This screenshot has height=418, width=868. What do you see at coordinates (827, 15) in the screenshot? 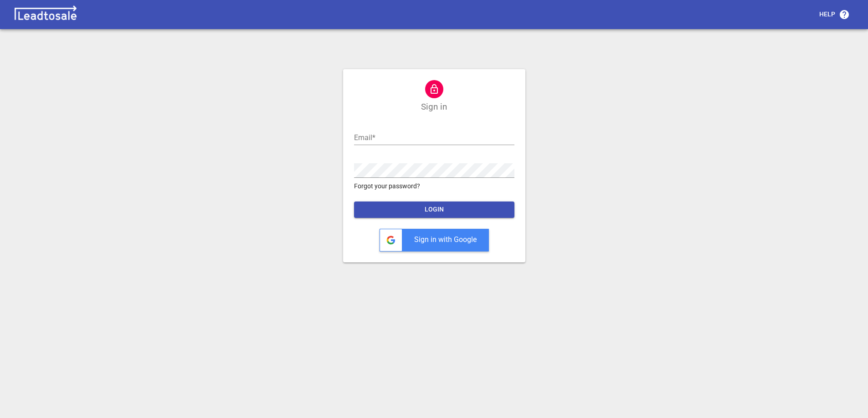
I see `p: Help` at bounding box center [827, 15].